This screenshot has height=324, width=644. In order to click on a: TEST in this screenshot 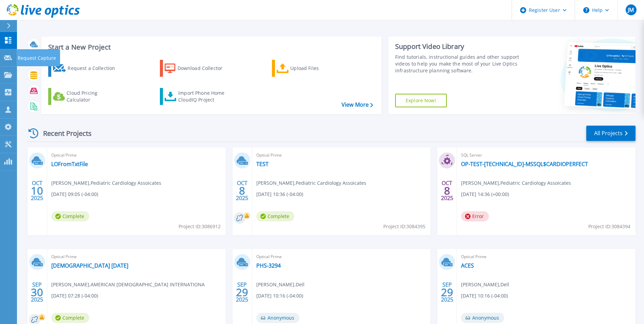, I will do `click(263, 164)`.